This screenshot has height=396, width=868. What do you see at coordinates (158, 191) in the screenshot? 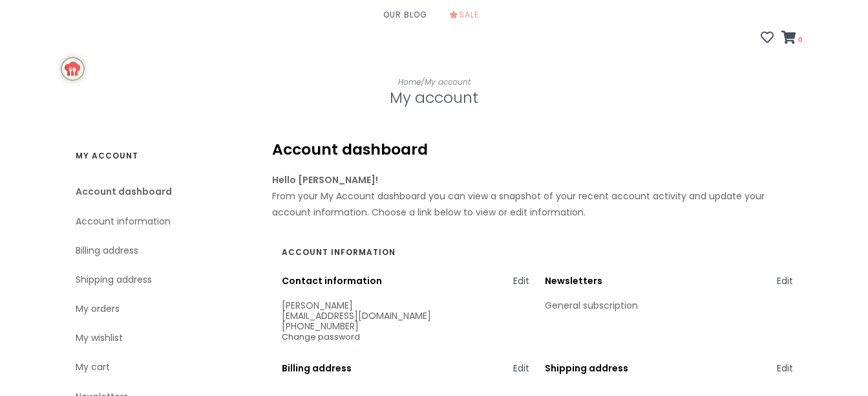
I see `a: Account dashboard` at bounding box center [158, 191].